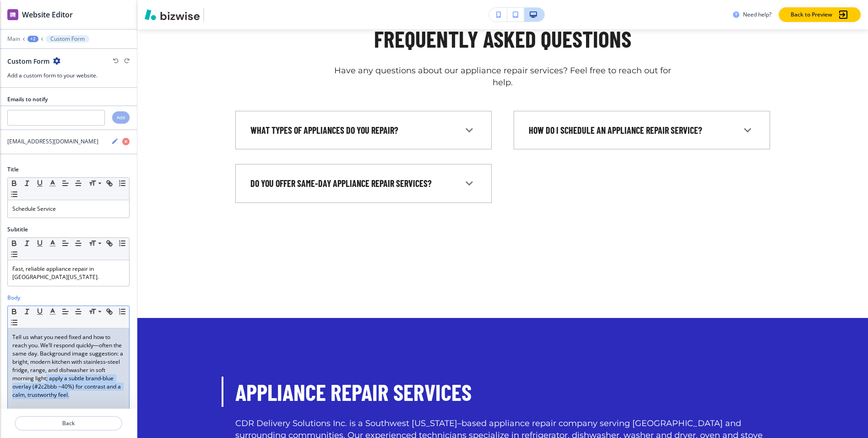 Image resolution: width=868 pixels, height=438 pixels. I want to click on img: Your Logo, so click(220, 15).